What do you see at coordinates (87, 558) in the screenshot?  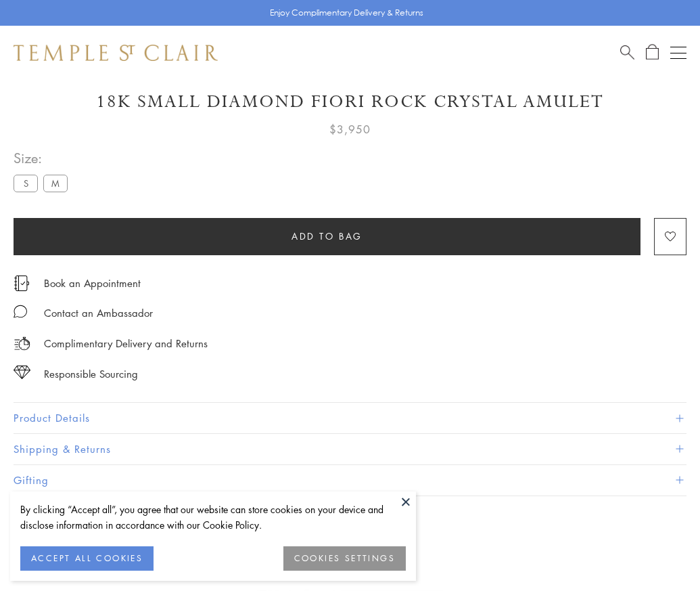 I see `button: ACCEPT ALL COOKIES` at bounding box center [87, 558].